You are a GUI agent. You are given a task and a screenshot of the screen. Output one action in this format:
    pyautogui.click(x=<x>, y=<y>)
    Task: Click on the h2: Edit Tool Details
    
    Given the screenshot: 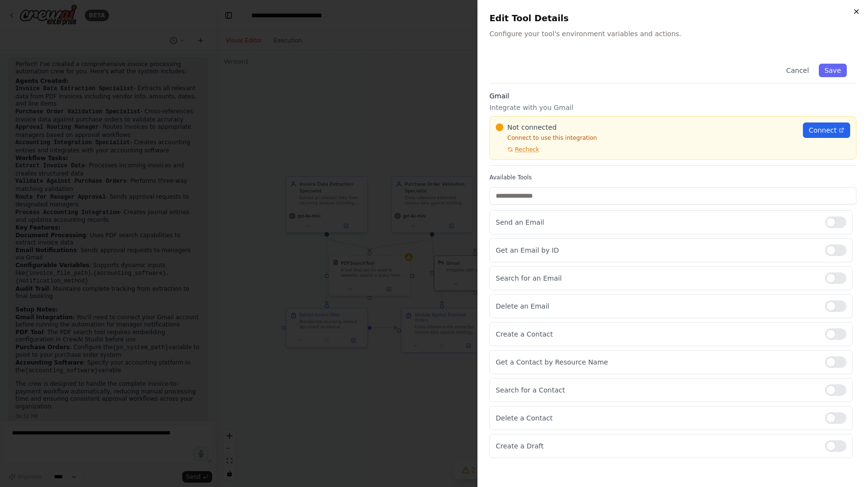 What is the action you would take?
    pyautogui.click(x=673, y=18)
    